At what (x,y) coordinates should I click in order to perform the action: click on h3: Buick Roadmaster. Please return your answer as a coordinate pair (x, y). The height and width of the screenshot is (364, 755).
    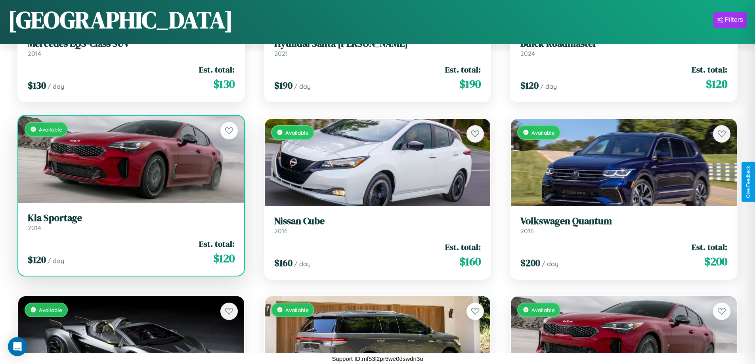
    Looking at the image, I should click on (624, 44).